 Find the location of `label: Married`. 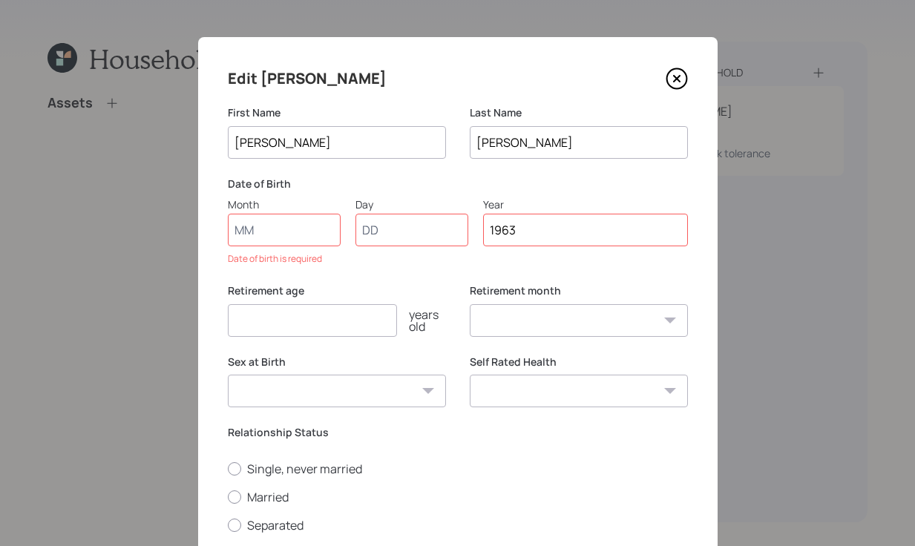

label: Married is located at coordinates (458, 497).